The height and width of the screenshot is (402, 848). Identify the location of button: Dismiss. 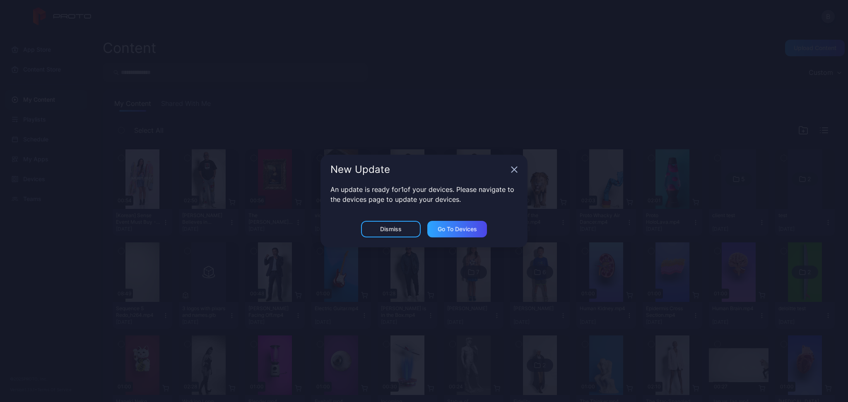
(391, 229).